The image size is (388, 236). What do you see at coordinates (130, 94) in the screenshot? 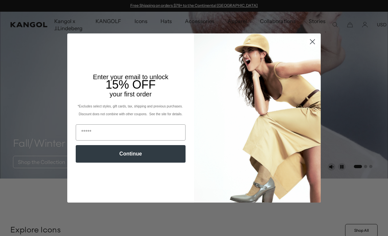
I see `span: your first order` at bounding box center [130, 94].